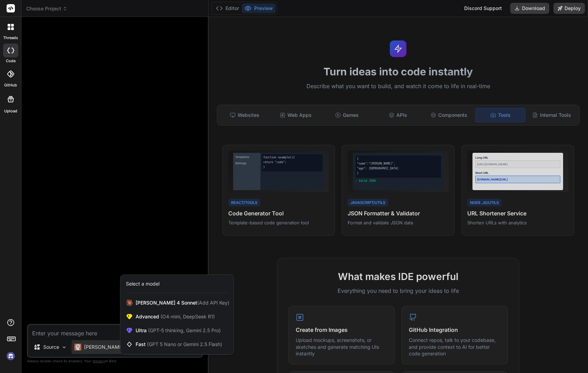 This screenshot has height=373, width=588. What do you see at coordinates (11, 356) in the screenshot?
I see `img: signin` at bounding box center [11, 356].